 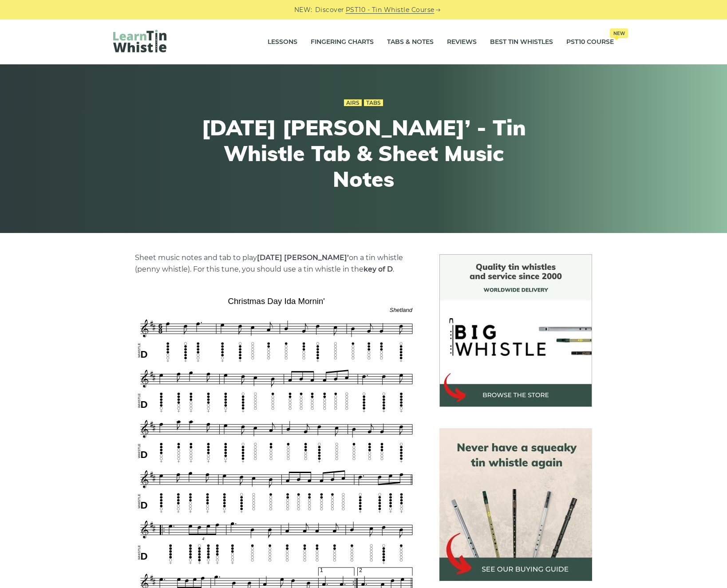 I want to click on p: Sheet music notes and tab to play on a tin whistle (penny whistle). For this tune, you should use..., so click(x=276, y=264).